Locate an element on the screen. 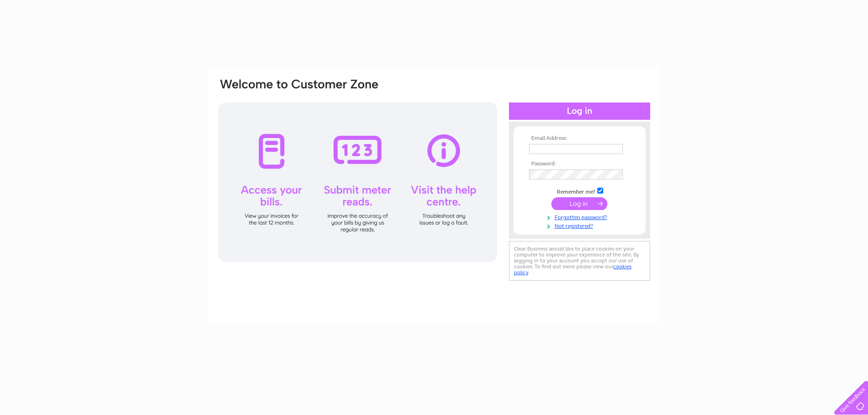 This screenshot has width=868, height=415. th: Password: is located at coordinates (580, 164).